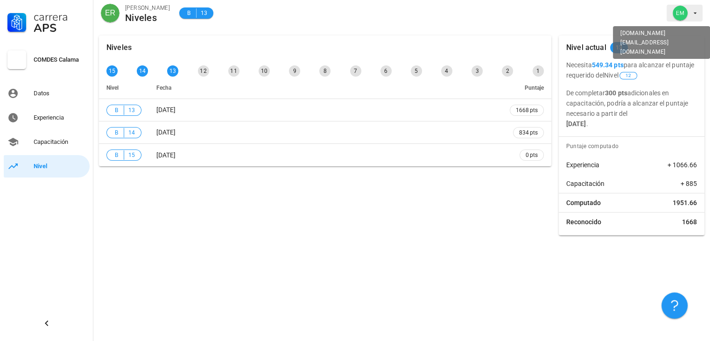  I want to click on div: Capacitación, so click(60, 142).